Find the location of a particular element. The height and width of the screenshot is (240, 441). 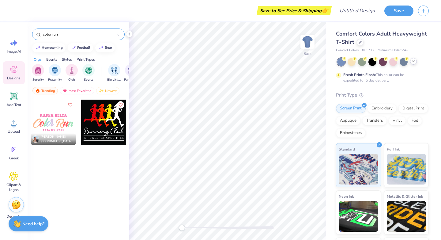

div: Newest is located at coordinates (108, 91).